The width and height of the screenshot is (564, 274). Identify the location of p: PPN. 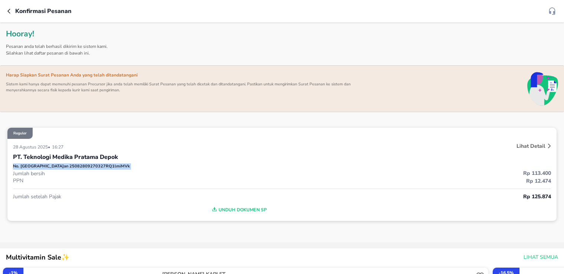
(147, 180).